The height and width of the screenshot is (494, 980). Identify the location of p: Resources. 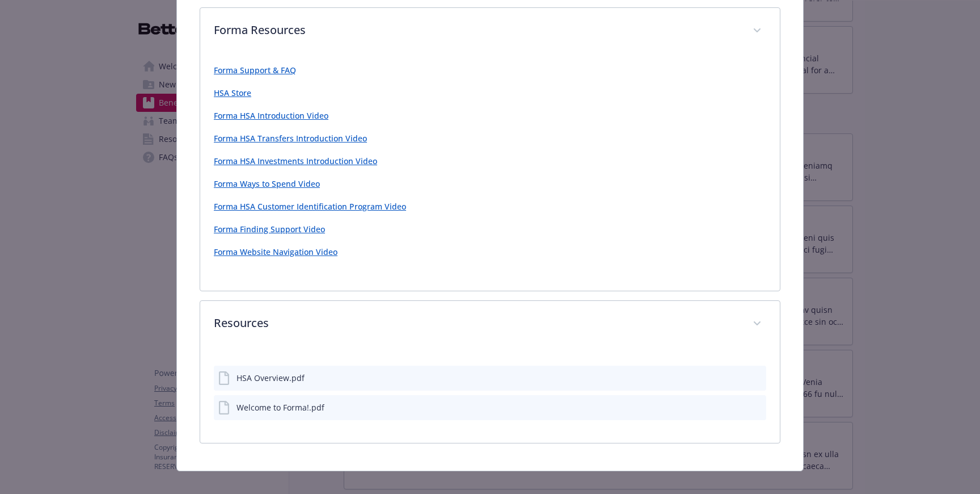
(476, 323).